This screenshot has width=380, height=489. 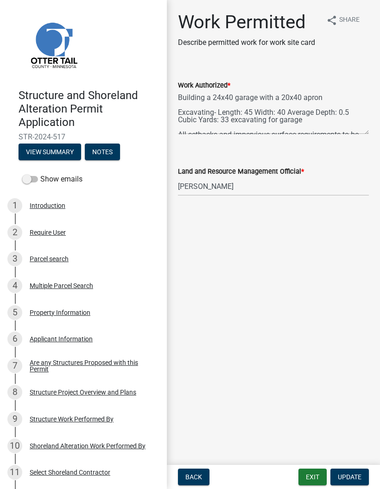 I want to click on div: 10, so click(x=15, y=446).